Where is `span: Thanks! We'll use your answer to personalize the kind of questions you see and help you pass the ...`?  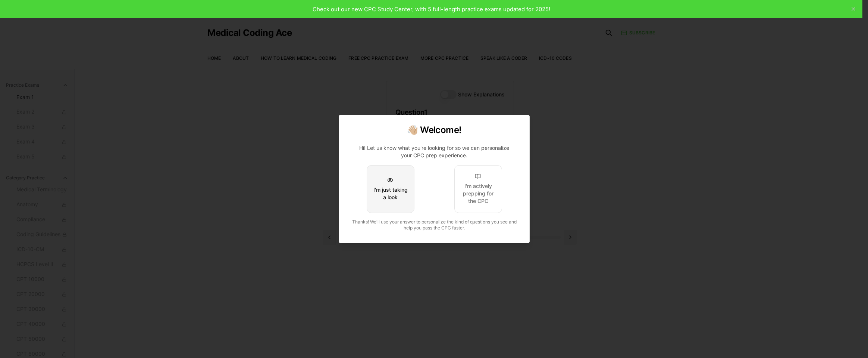 span: Thanks! We'll use your answer to personalize the kind of questions you see and help you pass the ... is located at coordinates (434, 225).